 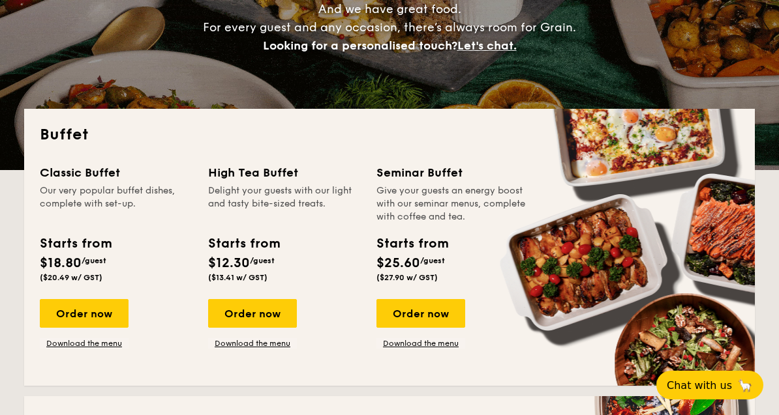 What do you see at coordinates (389, 27) in the screenshot?
I see `span: And we have great food. For every guest and any occasion, there’s always room for Grain.` at bounding box center [389, 27].